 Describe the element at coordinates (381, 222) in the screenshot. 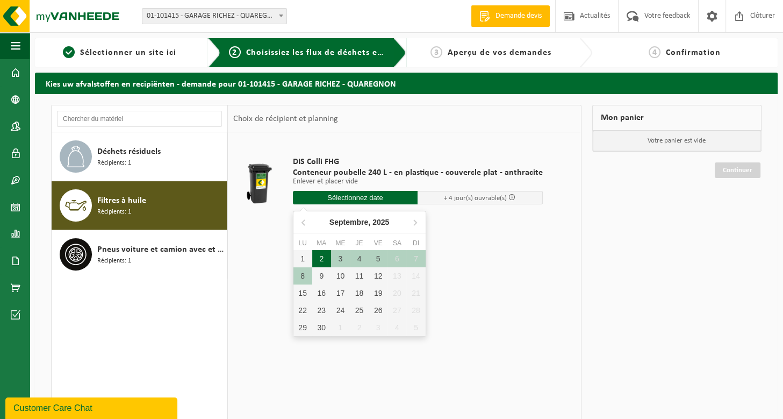

I see `i: 2025` at that location.